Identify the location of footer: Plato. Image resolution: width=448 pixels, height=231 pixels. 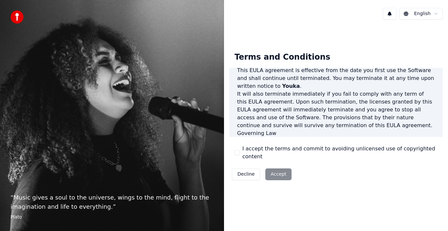
(112, 217).